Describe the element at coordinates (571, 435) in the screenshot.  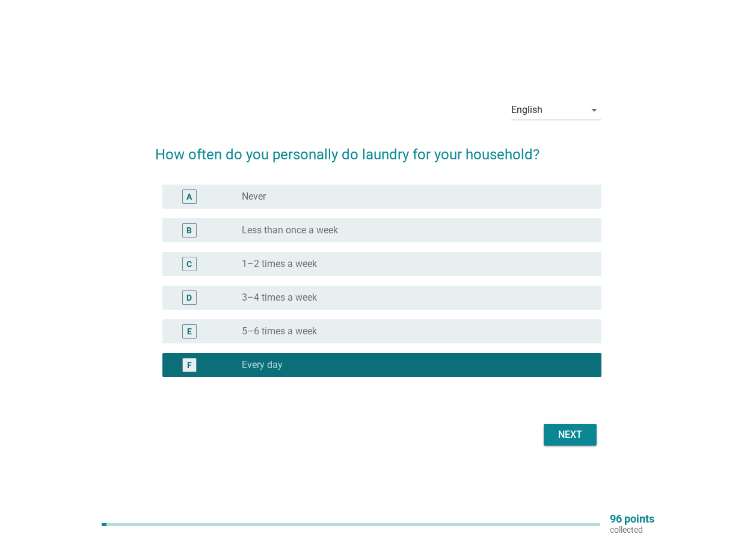
I see `button: Next` at that location.